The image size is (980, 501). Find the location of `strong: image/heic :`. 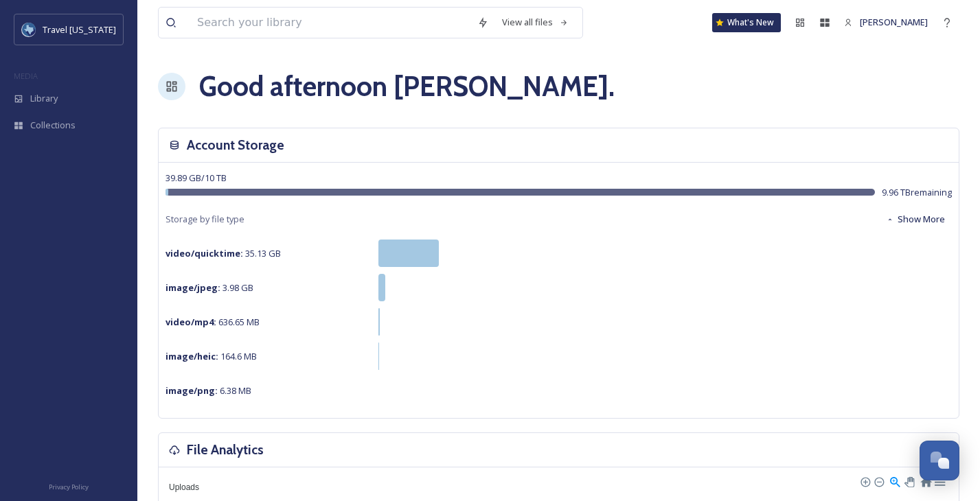

strong: image/heic : is located at coordinates (192, 356).